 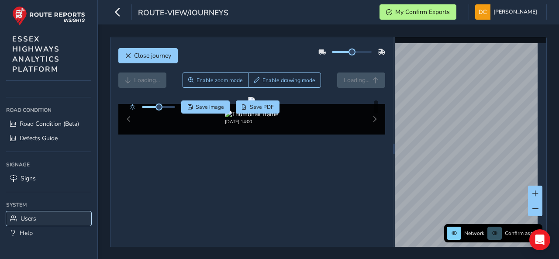 I want to click on span: Save image, so click(x=210, y=107).